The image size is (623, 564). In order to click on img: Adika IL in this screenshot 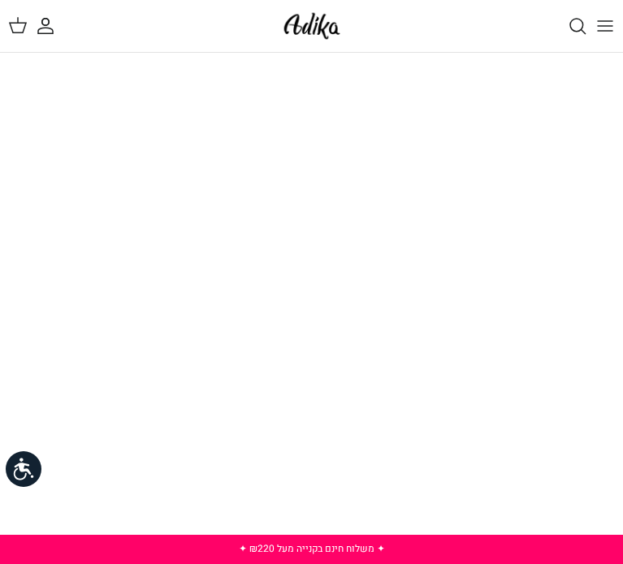, I will do `click(312, 26)`.